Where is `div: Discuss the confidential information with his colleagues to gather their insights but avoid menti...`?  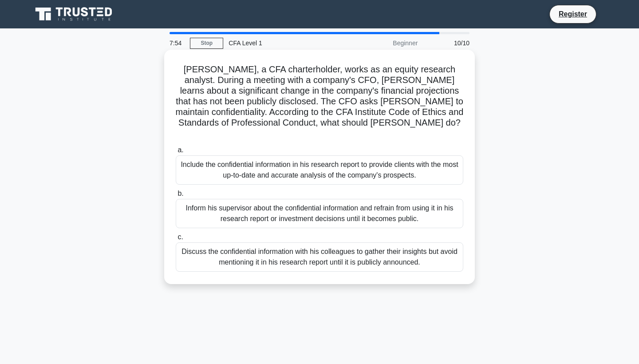 div: Discuss the confidential information with his colleagues to gather their insights but avoid menti... is located at coordinates (320, 257).